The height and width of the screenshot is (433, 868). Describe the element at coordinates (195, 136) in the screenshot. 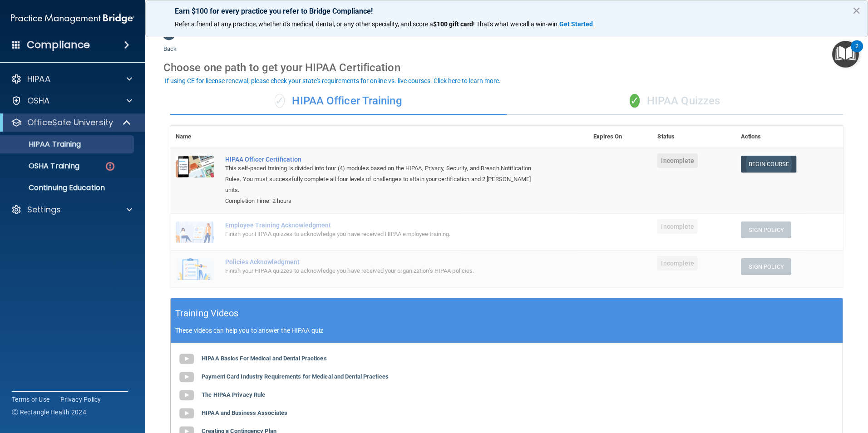

I see `th: Name` at that location.